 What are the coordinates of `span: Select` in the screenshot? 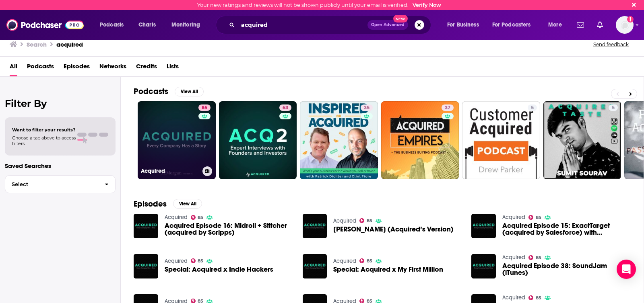 It's located at (52, 184).